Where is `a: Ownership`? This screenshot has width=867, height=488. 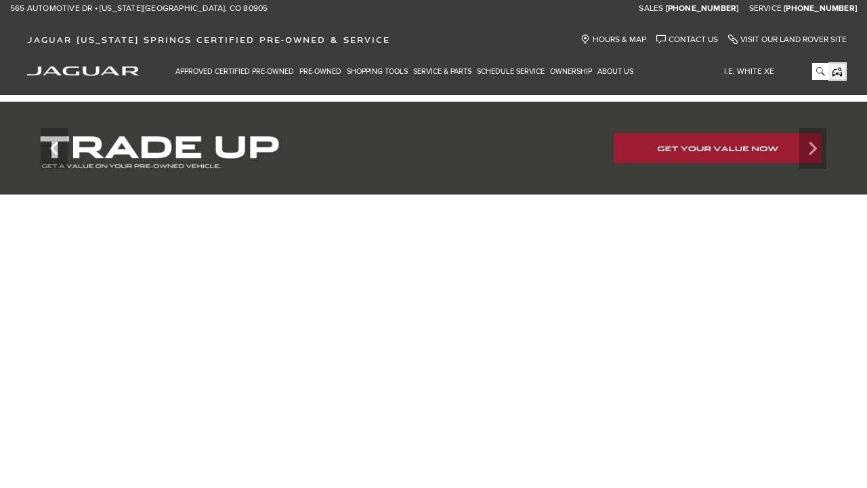 a: Ownership is located at coordinates (571, 71).